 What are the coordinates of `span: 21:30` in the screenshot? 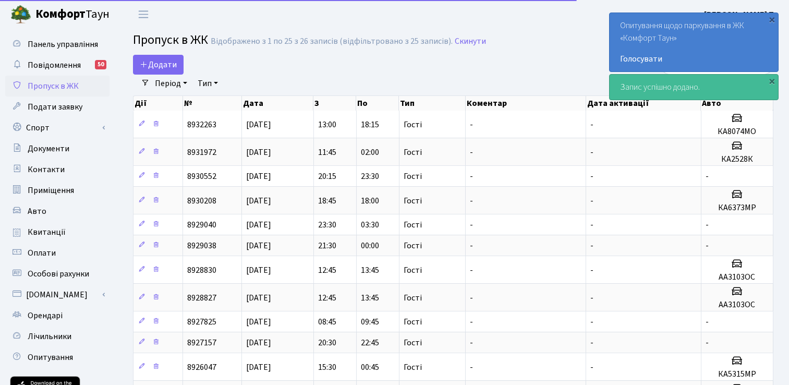 It's located at (327, 246).